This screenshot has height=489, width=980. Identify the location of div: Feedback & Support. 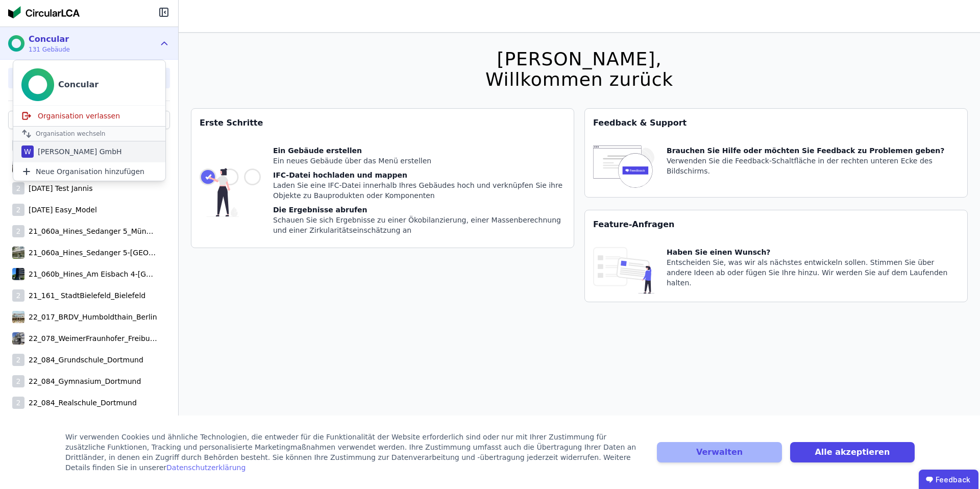
(776, 123).